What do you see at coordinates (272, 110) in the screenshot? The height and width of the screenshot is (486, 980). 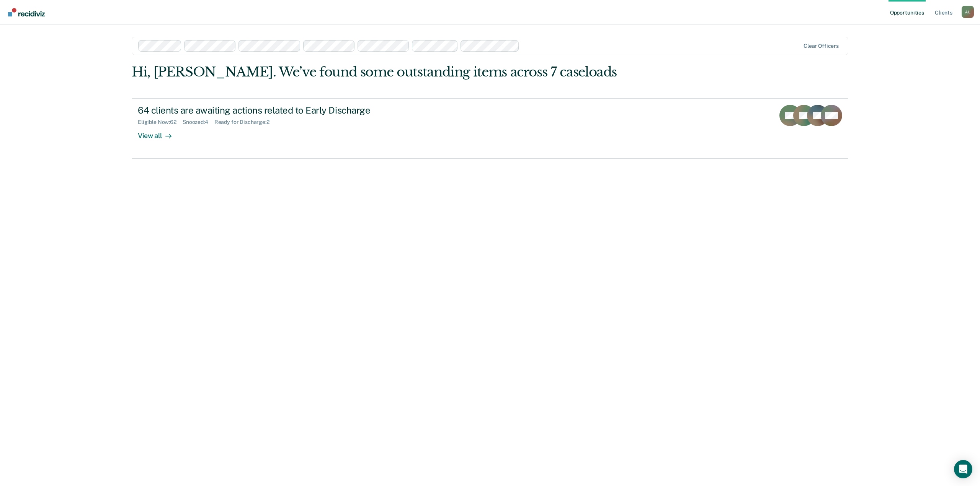 I see `div: 64 clients are awaiting actions related to Early Discharge` at bounding box center [272, 110].